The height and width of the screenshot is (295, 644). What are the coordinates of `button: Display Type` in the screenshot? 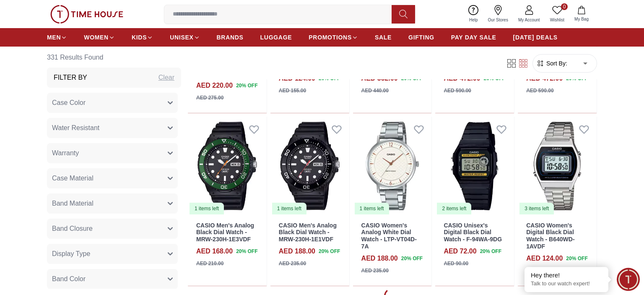 It's located at (113, 254).